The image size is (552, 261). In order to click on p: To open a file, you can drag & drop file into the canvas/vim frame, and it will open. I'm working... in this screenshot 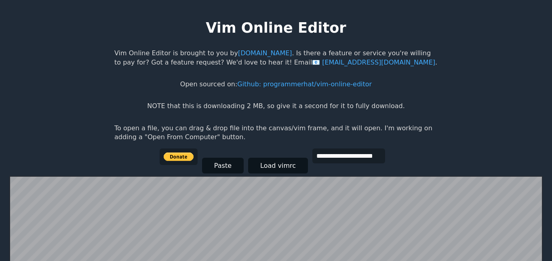, I will do `click(276, 133)`.